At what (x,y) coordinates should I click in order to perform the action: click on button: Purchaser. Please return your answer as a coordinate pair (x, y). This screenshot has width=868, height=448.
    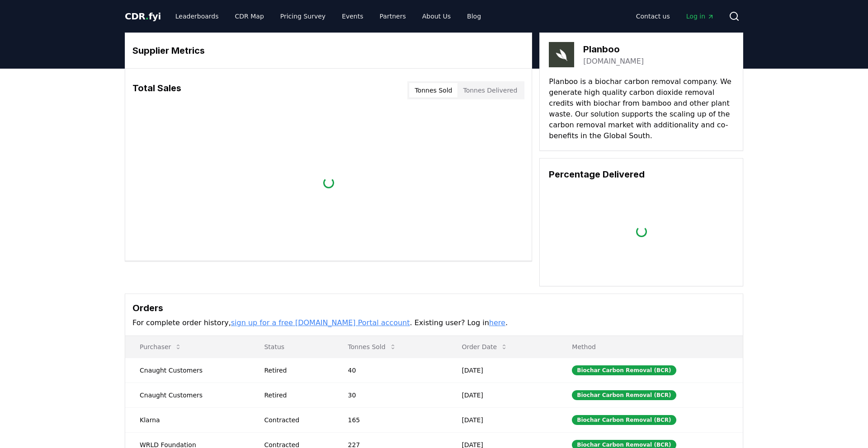
    Looking at the image, I should click on (161, 347).